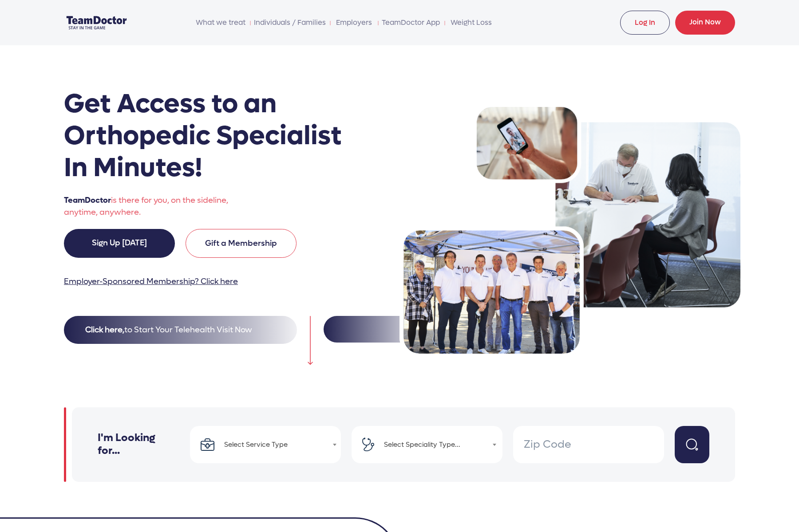  What do you see at coordinates (310, 341) in the screenshot?
I see `img: down arrow` at bounding box center [310, 341].